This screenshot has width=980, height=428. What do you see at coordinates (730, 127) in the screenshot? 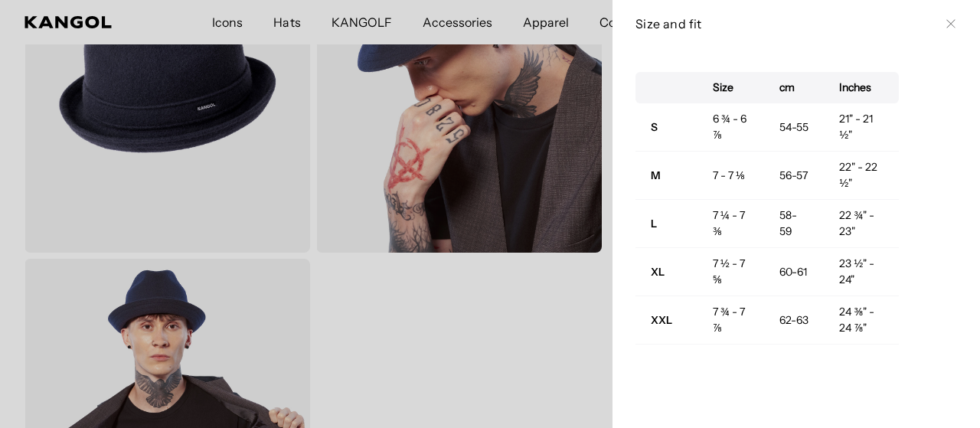
I see `td: 6 ¾ - 6 ⅞` at bounding box center [730, 127].